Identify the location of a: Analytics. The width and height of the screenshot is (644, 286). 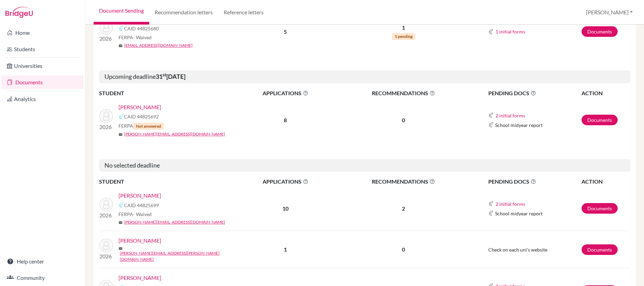
(42, 99).